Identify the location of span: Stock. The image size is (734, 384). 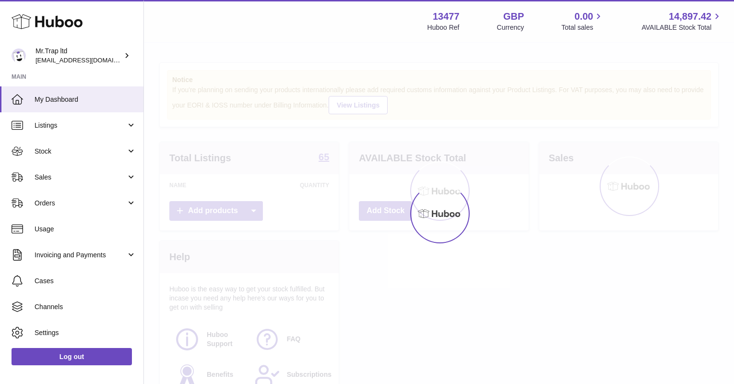
(80, 151).